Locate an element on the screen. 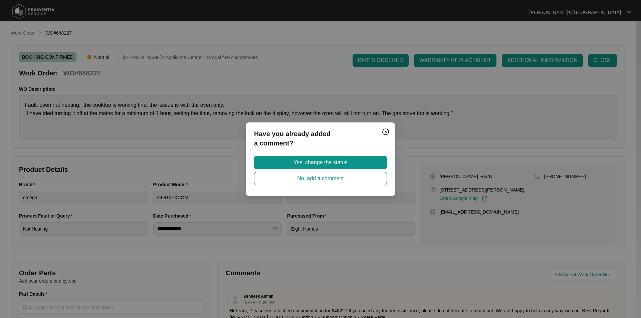  button: Close is located at coordinates (386, 132).